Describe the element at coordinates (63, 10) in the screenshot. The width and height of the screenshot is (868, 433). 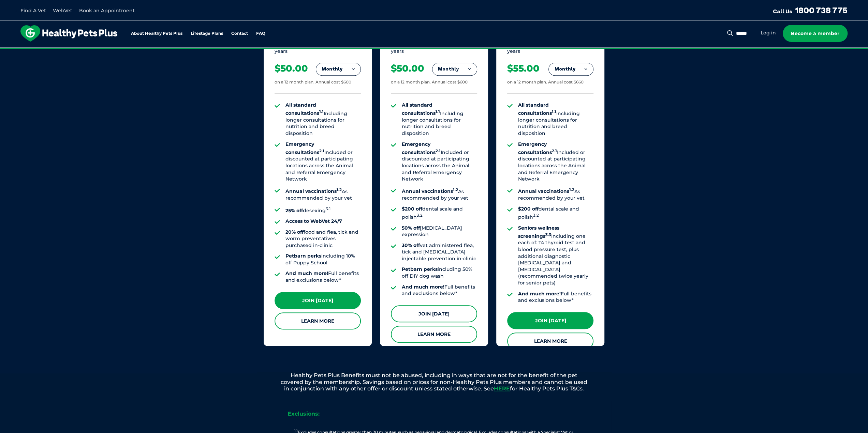
I see `a: WebVet` at that location.